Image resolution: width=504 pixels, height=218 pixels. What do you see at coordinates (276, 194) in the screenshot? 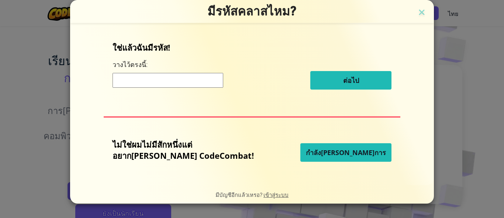
I see `a: เข้าสู่ระบบ` at bounding box center [276, 194].